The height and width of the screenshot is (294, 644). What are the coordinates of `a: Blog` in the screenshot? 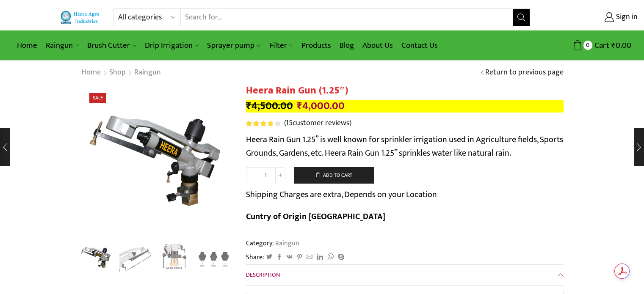 It's located at (347, 45).